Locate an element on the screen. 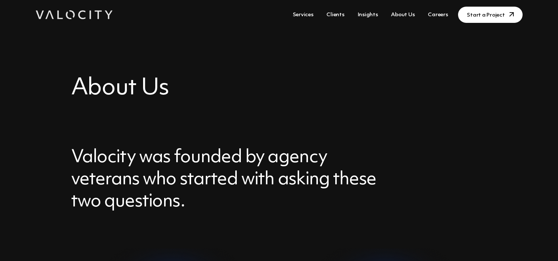 The image size is (558, 261). a: Start a Project is located at coordinates (491, 15).